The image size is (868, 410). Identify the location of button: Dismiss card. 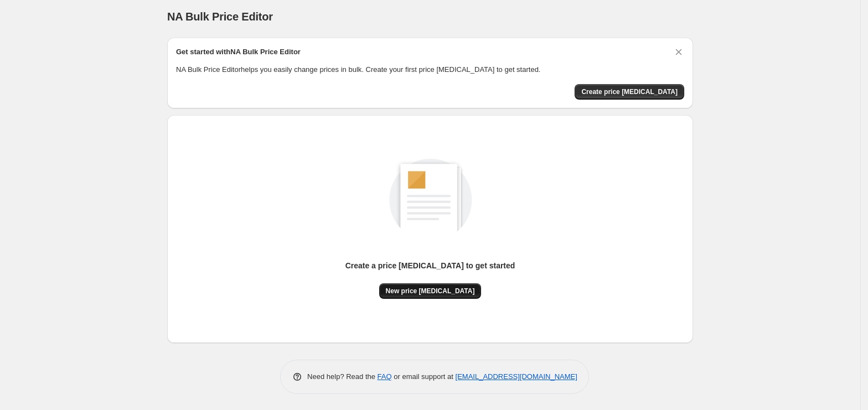
(679, 52).